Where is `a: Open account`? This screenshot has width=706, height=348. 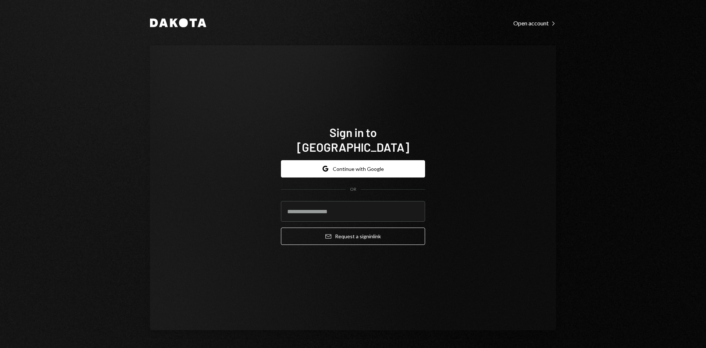 a: Open account is located at coordinates (535, 23).